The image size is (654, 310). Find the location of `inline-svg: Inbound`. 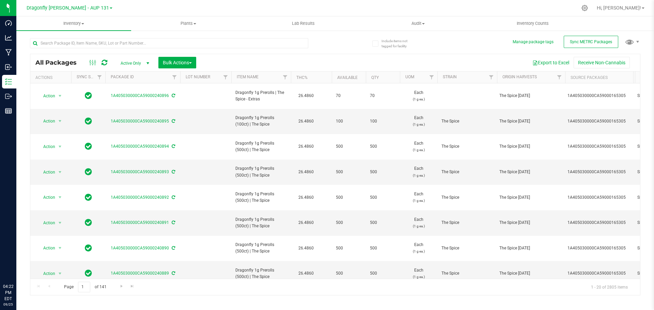

inline-svg: Inbound is located at coordinates (9, 67).